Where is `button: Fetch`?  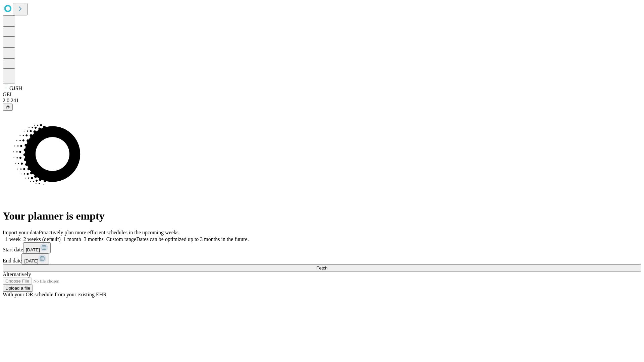 button: Fetch is located at coordinates (322, 268).